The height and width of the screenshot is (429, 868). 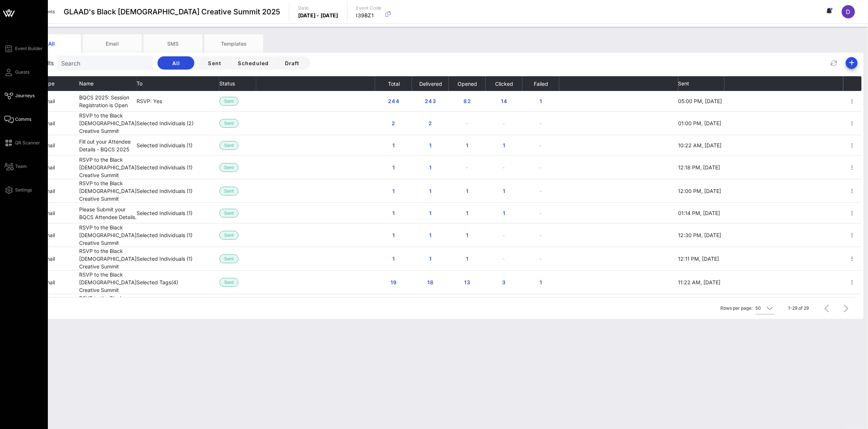 I want to click on button: Scheduled, so click(x=253, y=63).